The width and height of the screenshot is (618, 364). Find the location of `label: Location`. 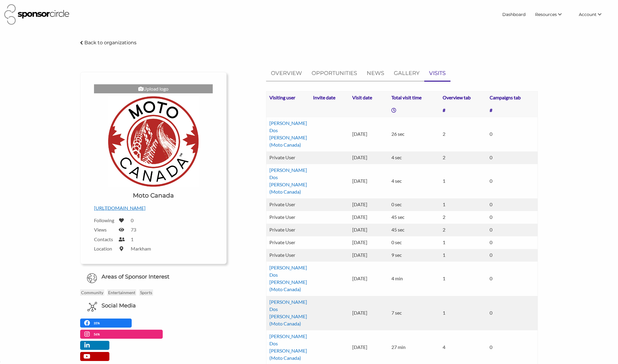

label: Location is located at coordinates (104, 249).